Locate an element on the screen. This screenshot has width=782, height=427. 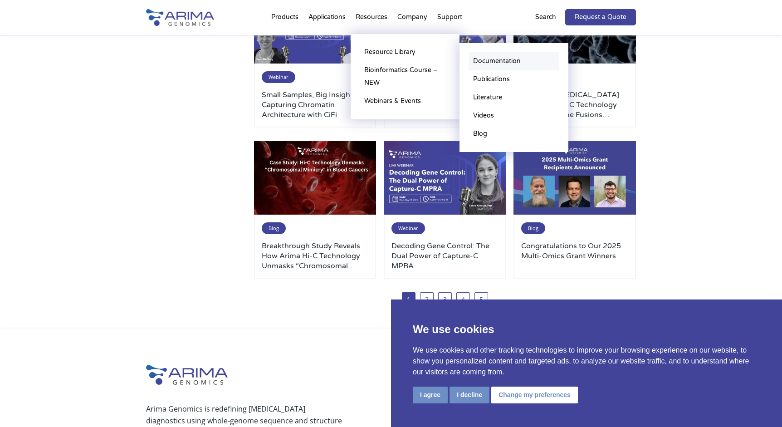
a: Blog is located at coordinates (514, 134).